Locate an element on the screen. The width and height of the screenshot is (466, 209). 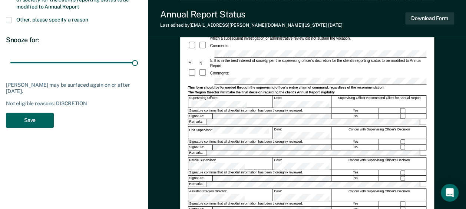
div: Supervising Officer Recommend Client for Annual Report is located at coordinates (379, 102).